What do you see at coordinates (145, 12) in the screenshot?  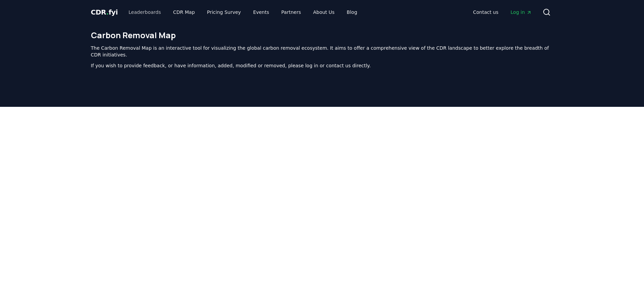 I see `a: Leaderboards` at bounding box center [145, 12].